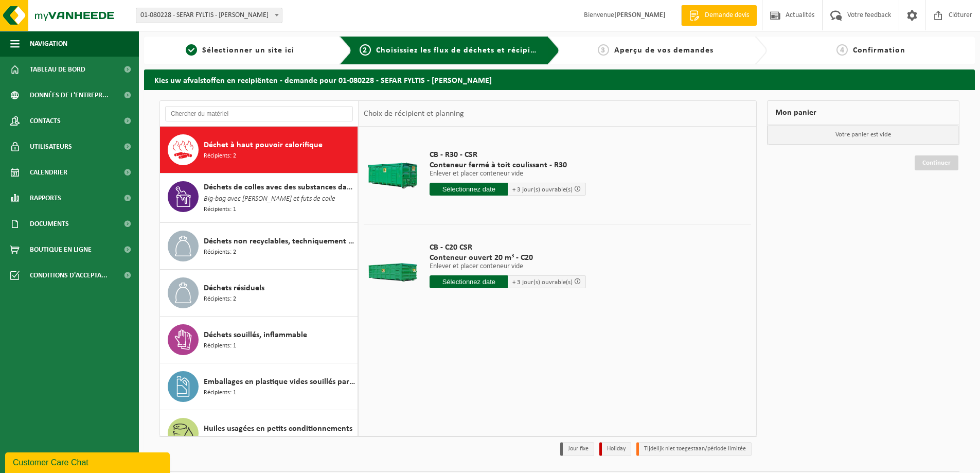  What do you see at coordinates (69, 95) in the screenshot?
I see `span: Données de l'entrepr...` at bounding box center [69, 95].